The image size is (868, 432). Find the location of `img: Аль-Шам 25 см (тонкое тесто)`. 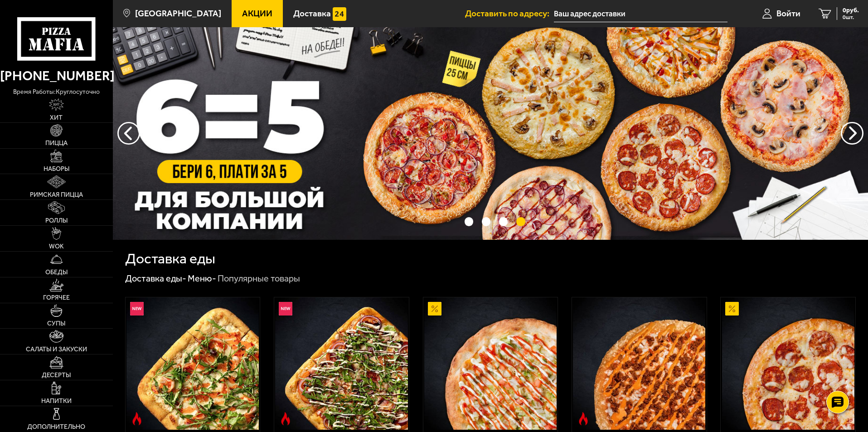

img: Аль-Шам 25 см (тонкое тесто) is located at coordinates (491, 363).